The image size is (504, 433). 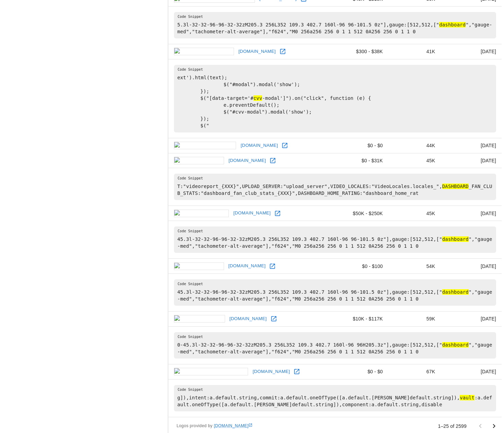 What do you see at coordinates (199, 160) in the screenshot?
I see `img: xnxx.com icon` at bounding box center [199, 160].